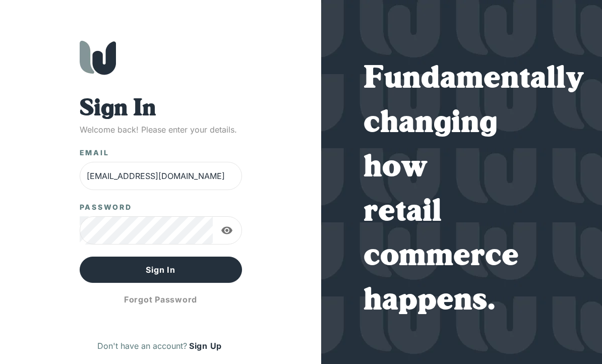 The height and width of the screenshot is (364, 602). I want to click on button: Forgot Password, so click(161, 299).